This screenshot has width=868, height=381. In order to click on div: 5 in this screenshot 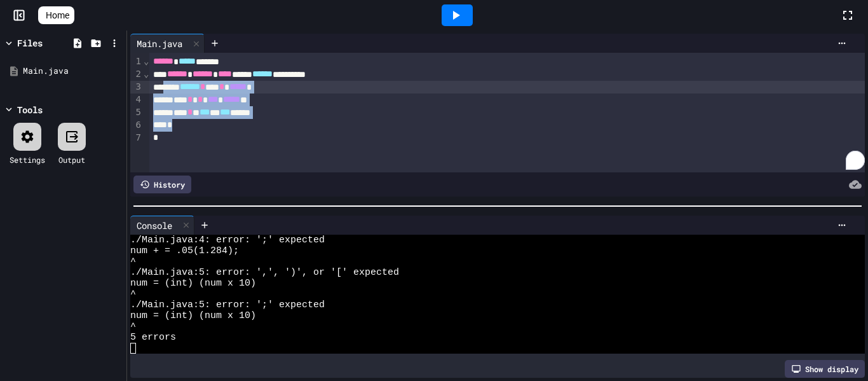, I will do `click(136, 112)`.